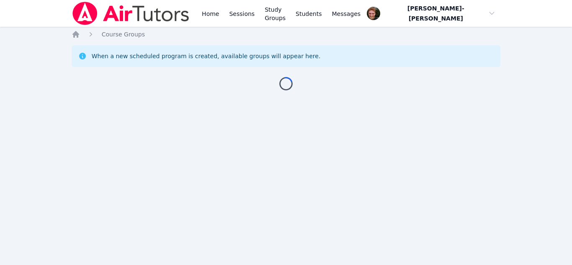  Describe the element at coordinates (131, 13) in the screenshot. I see `img: Air Tutors` at that location.